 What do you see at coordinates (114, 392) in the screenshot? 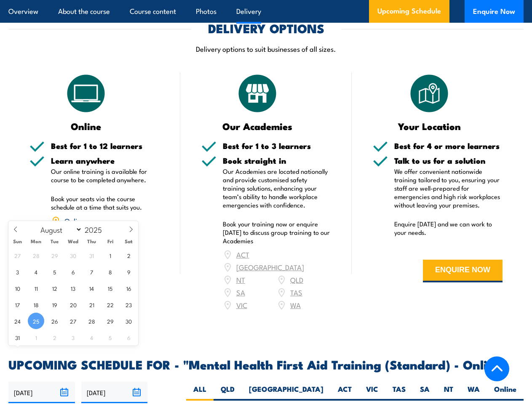
I see `input: To date` at bounding box center [114, 392].